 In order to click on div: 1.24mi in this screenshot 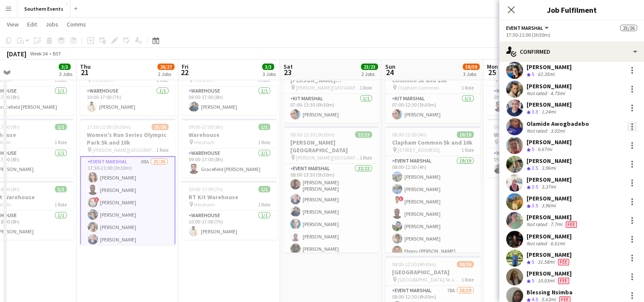, I will do `click(549, 112)`.